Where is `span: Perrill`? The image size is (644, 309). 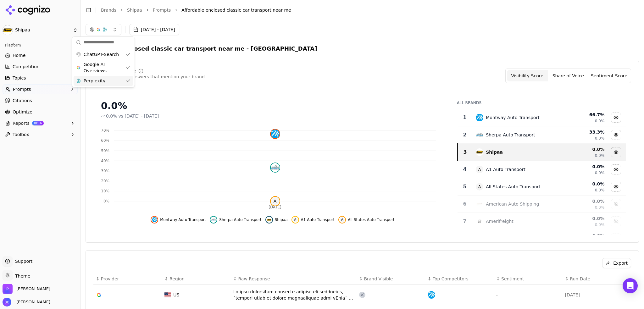 span: Perrill is located at coordinates (33, 289).